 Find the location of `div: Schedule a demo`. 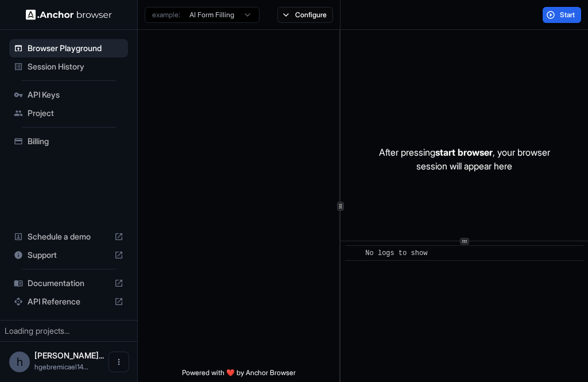

div: Schedule a demo is located at coordinates (68, 237).